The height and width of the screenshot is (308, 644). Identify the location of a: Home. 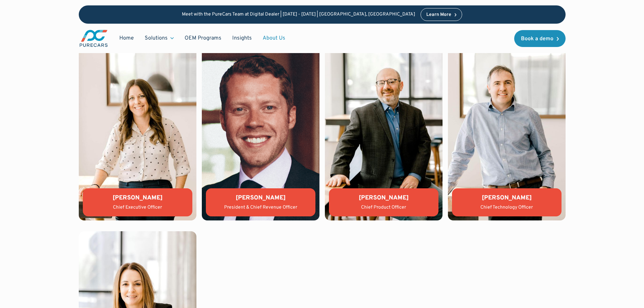
(126, 38).